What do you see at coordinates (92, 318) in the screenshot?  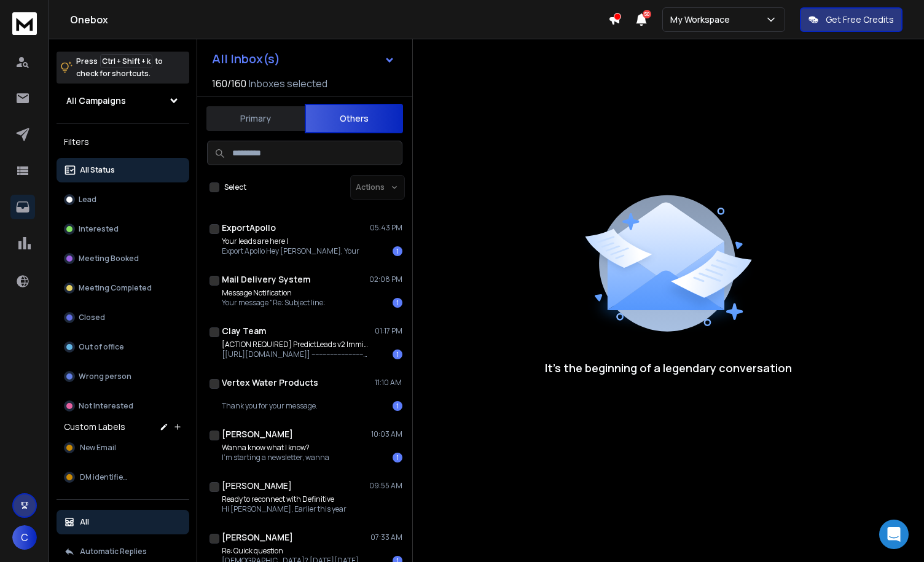 I see `p: Closed` at bounding box center [92, 318].